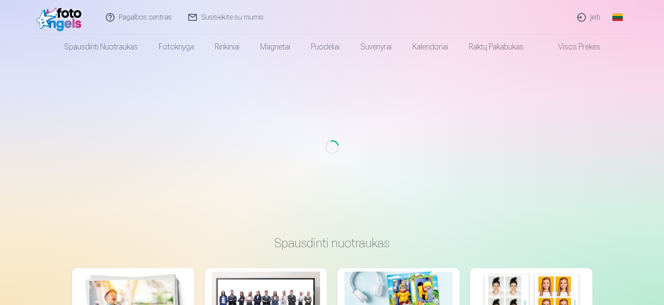 The image size is (664, 305). I want to click on a: Puodeliai, so click(325, 47).